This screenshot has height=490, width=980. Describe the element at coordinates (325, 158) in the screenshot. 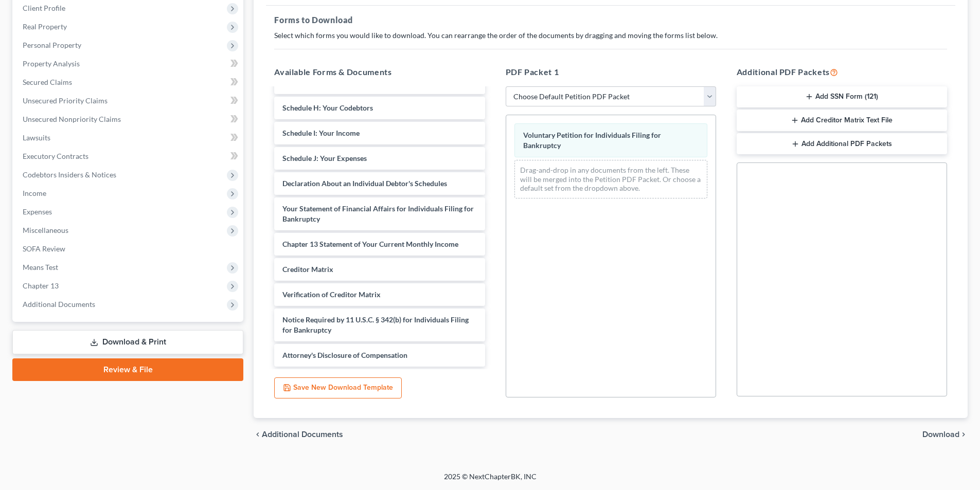

I see `span: Schedule J: Your Expenses` at that location.